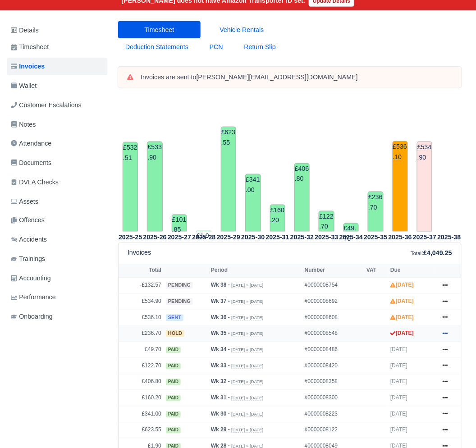 The image size is (476, 448). Describe the element at coordinates (57, 163) in the screenshot. I see `a: Documents` at that location.